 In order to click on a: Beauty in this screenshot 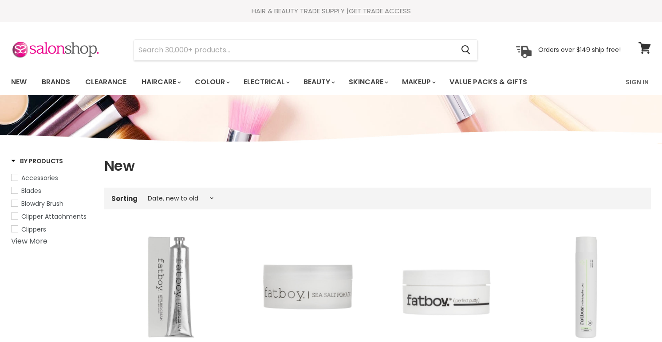, I will do `click(319, 82)`.